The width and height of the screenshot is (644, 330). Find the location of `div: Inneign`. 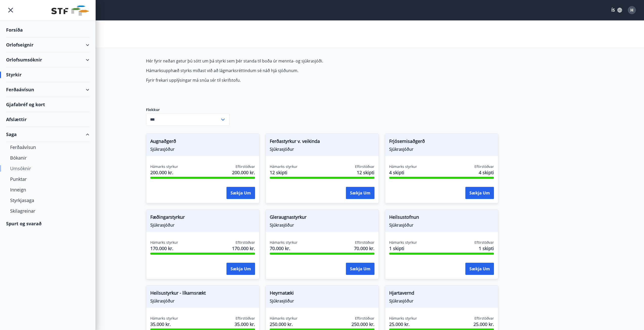

div: Inneign is located at coordinates (48, 189).